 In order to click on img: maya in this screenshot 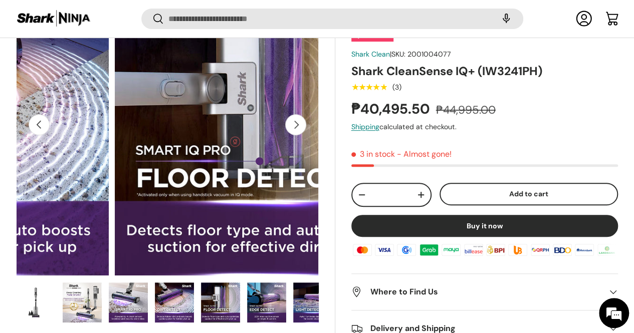, I will do `click(451, 250)`.